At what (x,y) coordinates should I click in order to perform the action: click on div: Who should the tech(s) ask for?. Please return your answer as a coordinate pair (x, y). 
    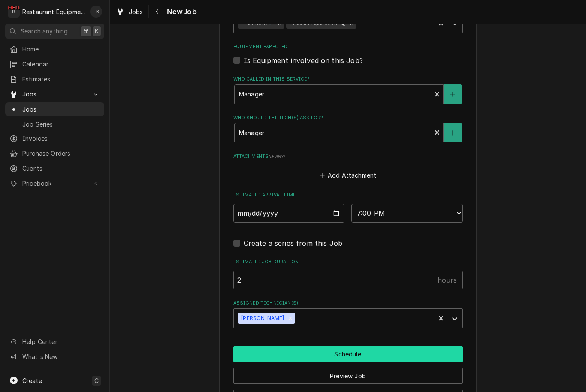
    Looking at the image, I should click on (348, 129).